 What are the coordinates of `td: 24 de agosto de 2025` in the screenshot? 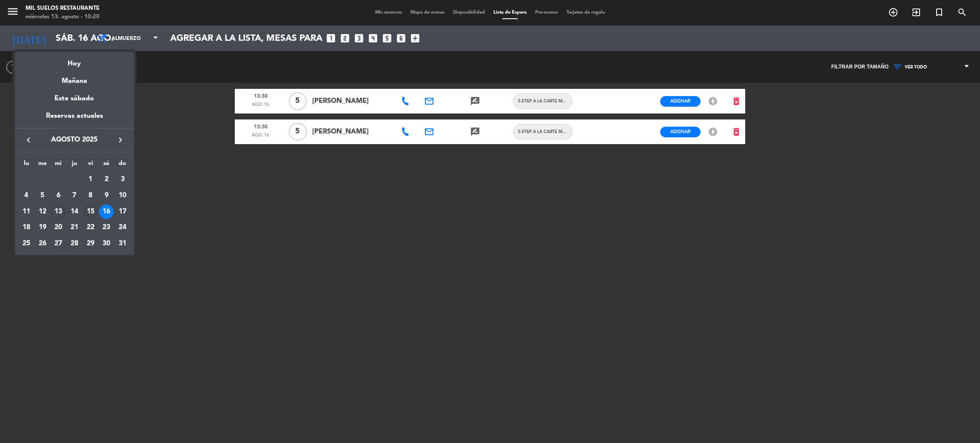 It's located at (122, 227).